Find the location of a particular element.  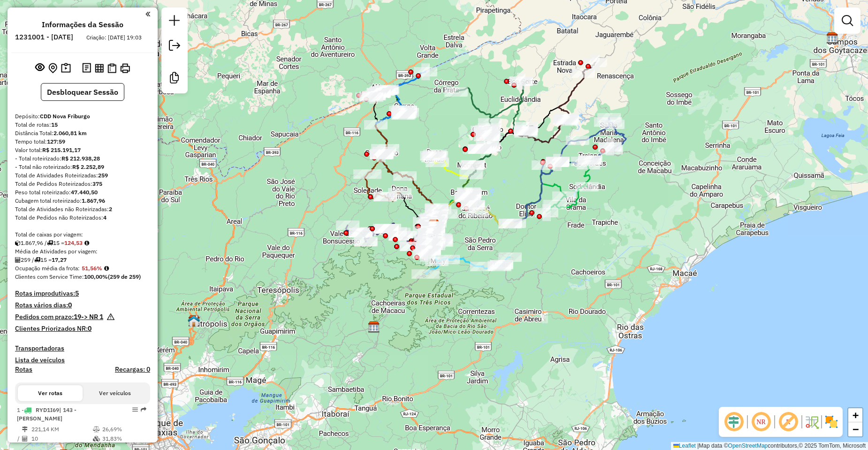

h4: Informações da Sessão is located at coordinates (83, 24).